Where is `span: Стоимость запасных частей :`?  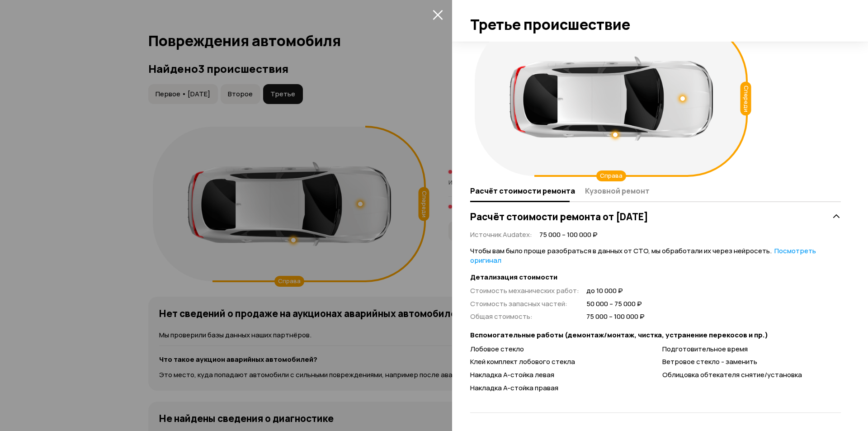
span: Стоимость запасных частей : is located at coordinates (518, 303).